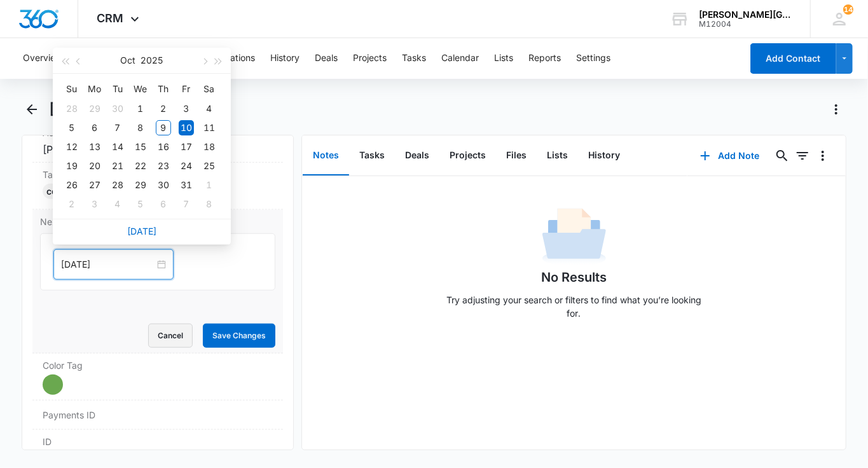  What do you see at coordinates (72, 185) in the screenshot?
I see `td: 2025-10-26` at bounding box center [72, 185].